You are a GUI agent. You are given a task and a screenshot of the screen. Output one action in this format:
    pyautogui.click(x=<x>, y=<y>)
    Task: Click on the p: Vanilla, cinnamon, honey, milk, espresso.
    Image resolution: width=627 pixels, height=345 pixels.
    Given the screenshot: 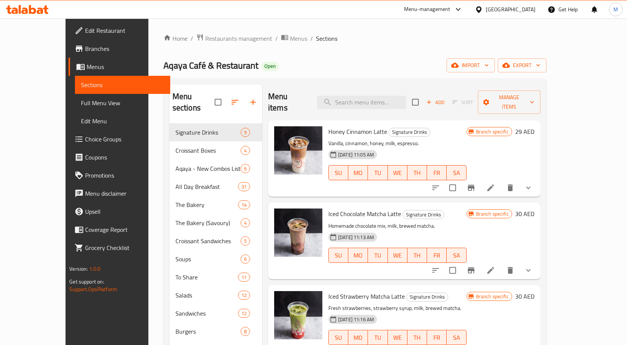 What is the action you would take?
    pyautogui.click(x=397, y=143)
    